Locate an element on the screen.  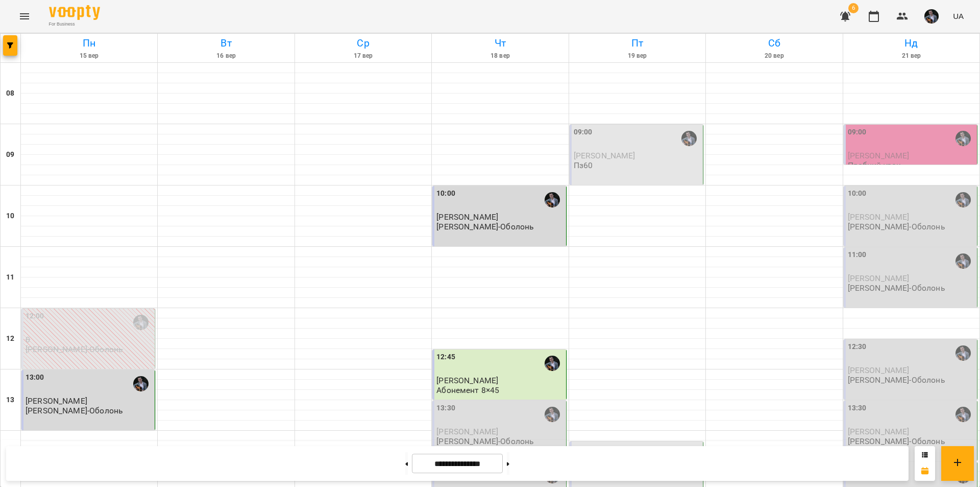
span: UA is located at coordinates (958, 16).